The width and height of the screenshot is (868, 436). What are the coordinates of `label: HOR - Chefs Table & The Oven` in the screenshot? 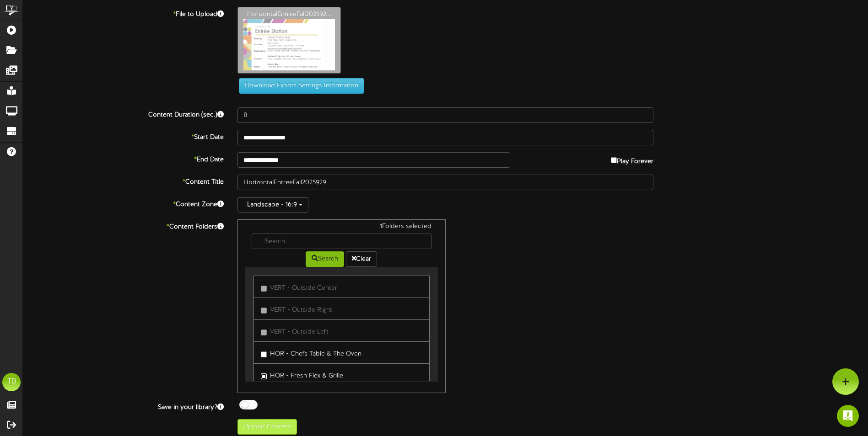 It's located at (311, 352).